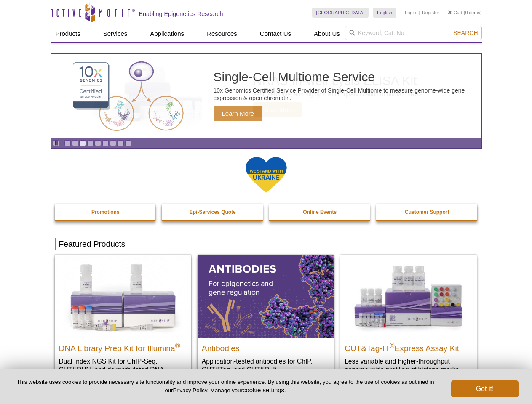 This screenshot has width=532, height=404. What do you see at coordinates (106, 143) in the screenshot?
I see `a: Go to slide 6` at bounding box center [106, 143].